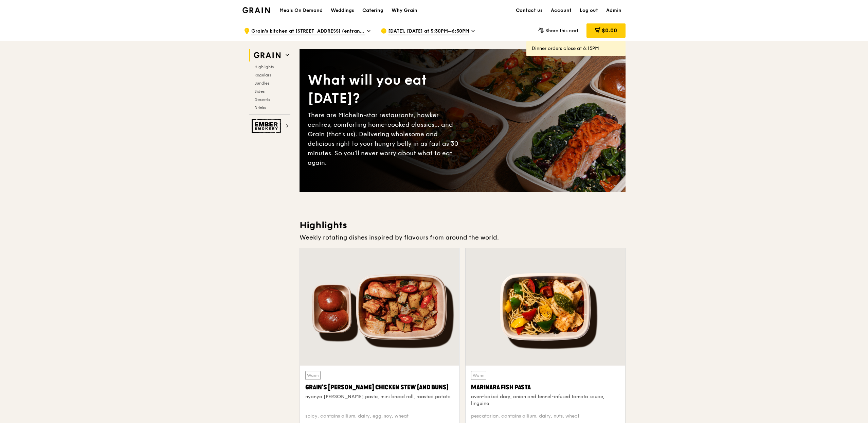  What do you see at coordinates (576, 49) in the screenshot?
I see `div: Dinner orders close at 6:15PM` at bounding box center [576, 49].